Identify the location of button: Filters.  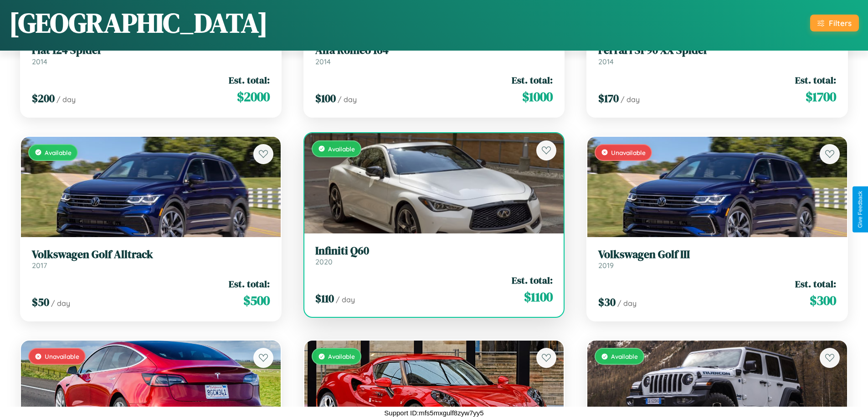
(835, 23).